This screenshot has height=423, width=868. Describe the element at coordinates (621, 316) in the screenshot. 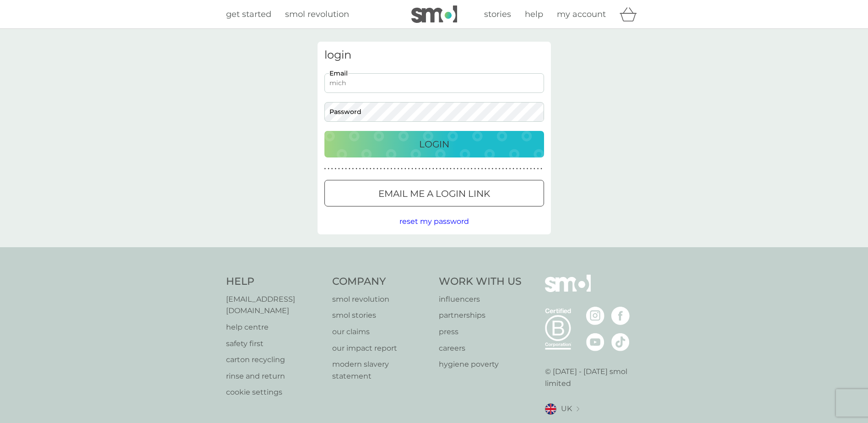

I see `img: visit the smol Facebook page` at that location.